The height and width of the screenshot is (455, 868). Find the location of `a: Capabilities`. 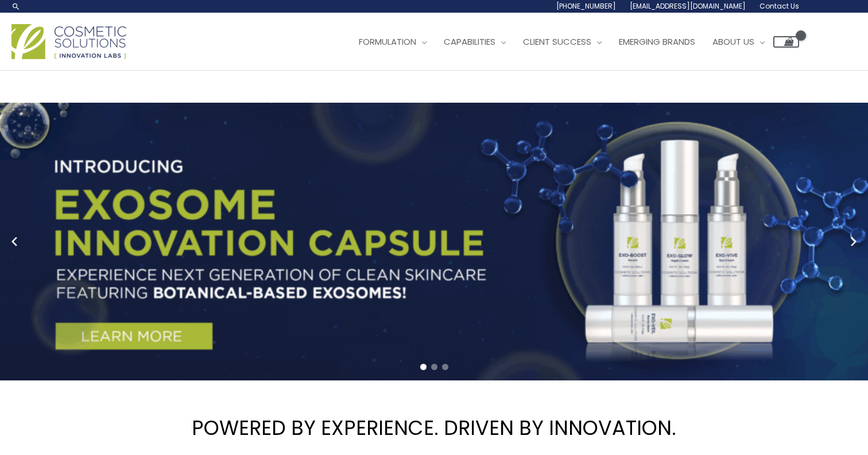

a: Capabilities is located at coordinates (475, 42).